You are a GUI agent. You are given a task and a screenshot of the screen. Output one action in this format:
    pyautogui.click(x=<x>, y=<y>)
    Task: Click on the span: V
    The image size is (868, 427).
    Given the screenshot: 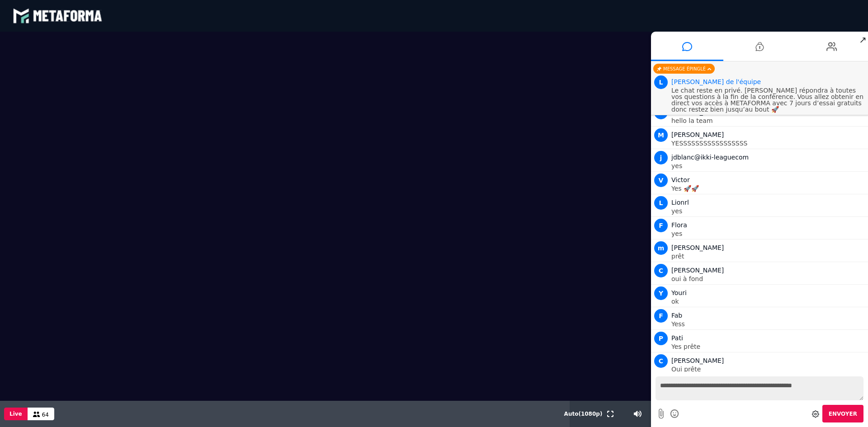 What is the action you would take?
    pyautogui.click(x=661, y=180)
    